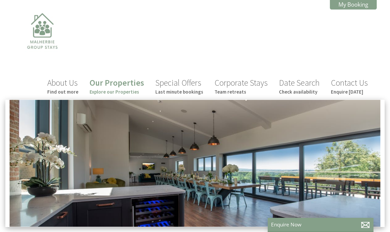 This screenshot has height=232, width=390. I want to click on a: Corporate StaysTeam retreats, so click(241, 86).